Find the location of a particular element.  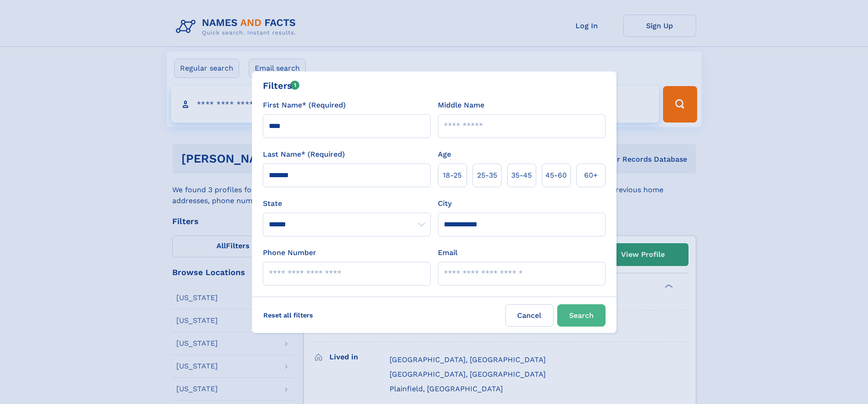

span: 25‑35 is located at coordinates (487, 175).